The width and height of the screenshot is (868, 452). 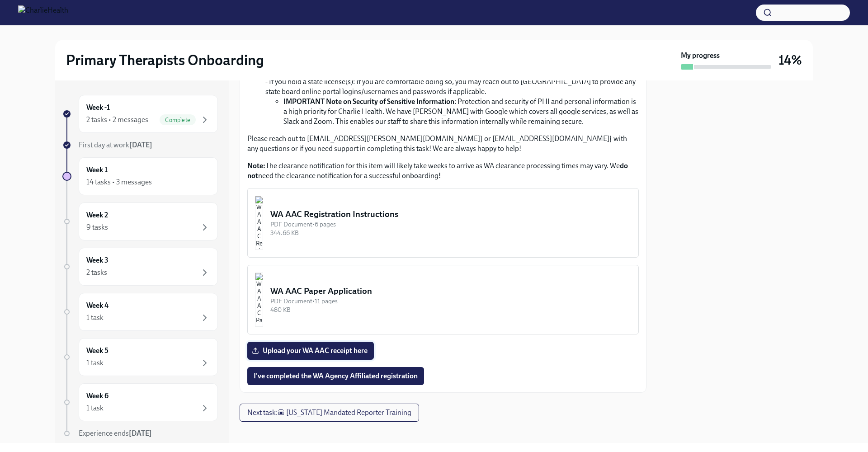 What do you see at coordinates (461, 111) in the screenshot?
I see `li: : Protection and security of PHI and personal information is a high priority for Charlie Health. ...` at bounding box center [461, 111].